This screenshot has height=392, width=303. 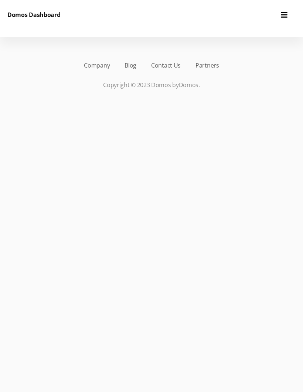 What do you see at coordinates (130, 65) in the screenshot?
I see `a: Blog` at bounding box center [130, 65].